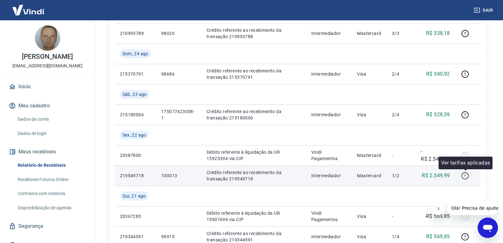 Image resolution: width=503 pixels, height=243 pixels. I want to click on p: Débito referente à liquidação da UR 15907694 via CIP, so click(254, 216).